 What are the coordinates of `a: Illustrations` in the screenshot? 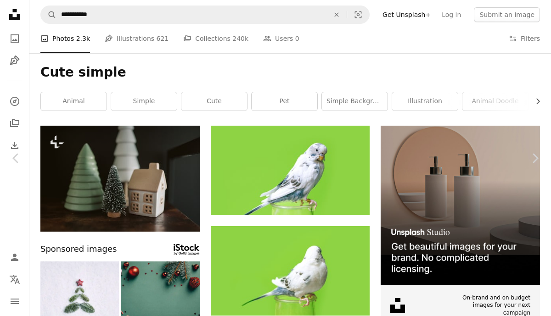 It's located at (15, 61).